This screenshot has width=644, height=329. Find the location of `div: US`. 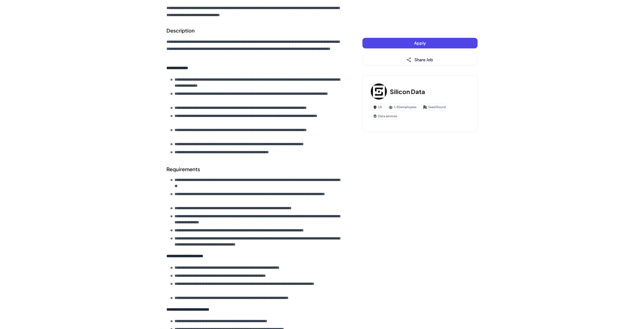

div: US is located at coordinates (378, 107).